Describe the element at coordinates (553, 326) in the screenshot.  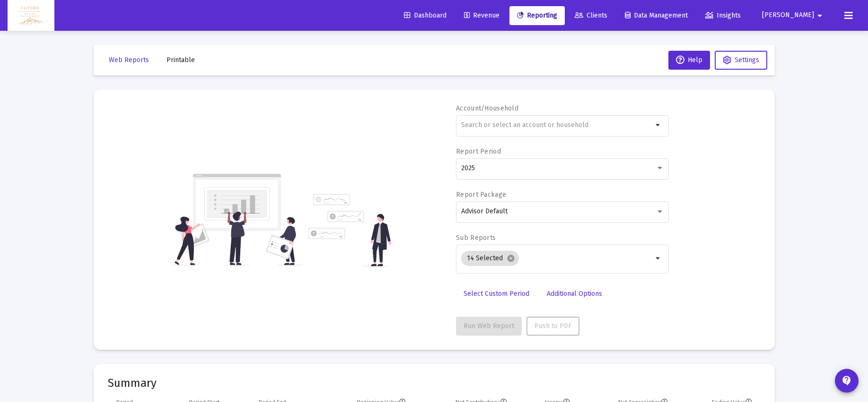
I see `span: Push to PDF` at that location.